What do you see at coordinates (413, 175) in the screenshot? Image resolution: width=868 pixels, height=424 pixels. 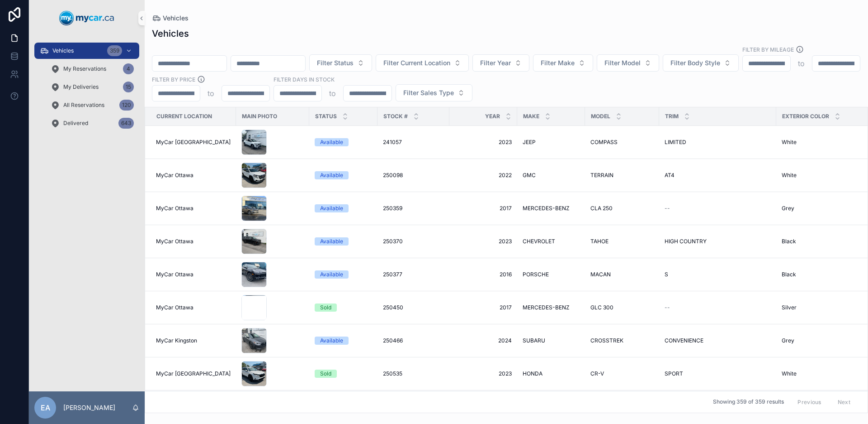 I see `a: 250098` at bounding box center [413, 175].